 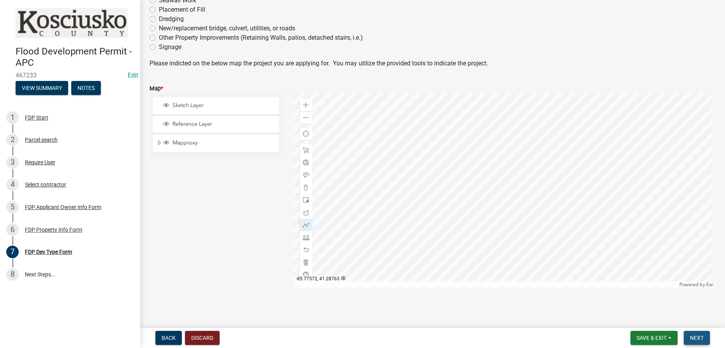 What do you see at coordinates (171, 19) in the screenshot?
I see `label: Dredging` at bounding box center [171, 19].